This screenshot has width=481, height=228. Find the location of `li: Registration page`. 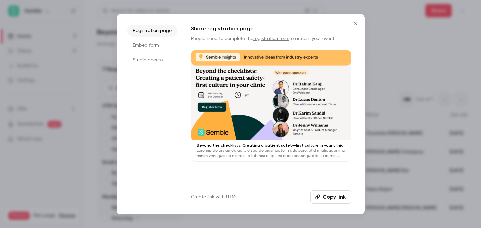

li: Registration page is located at coordinates (152, 31).